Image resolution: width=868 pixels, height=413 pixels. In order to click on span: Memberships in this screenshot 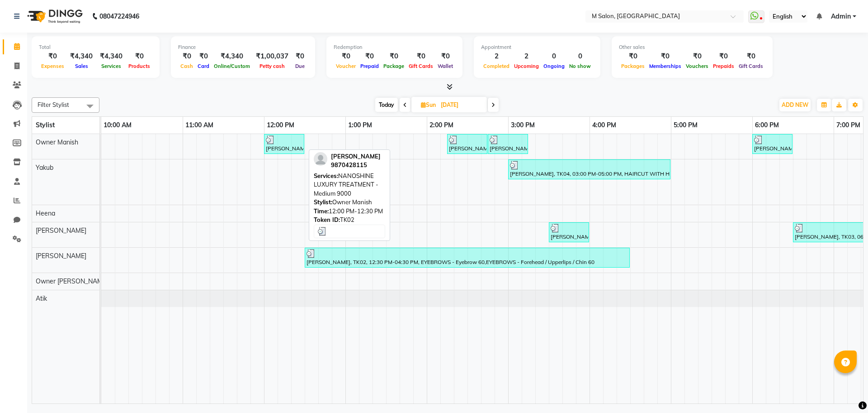, I will do `click(665, 66)`.